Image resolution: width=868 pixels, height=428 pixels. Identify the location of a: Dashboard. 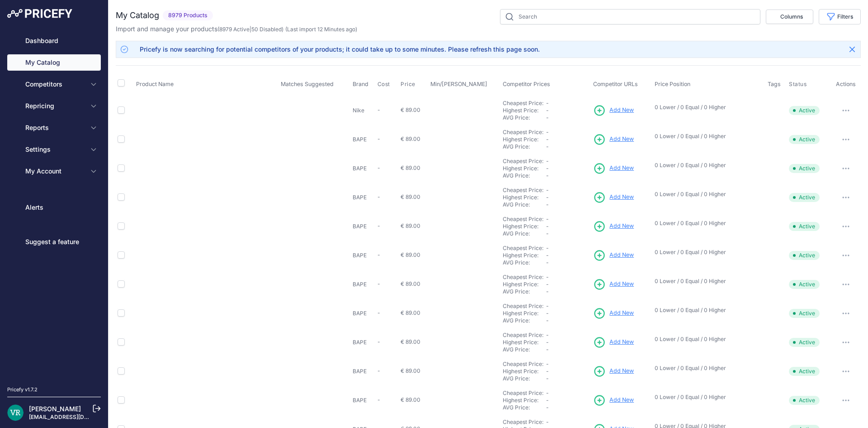
(54, 41).